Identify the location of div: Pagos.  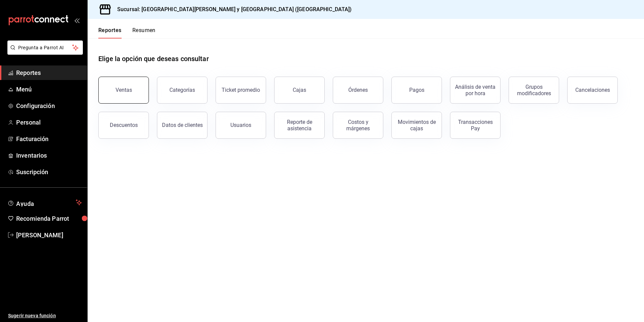
(416, 90).